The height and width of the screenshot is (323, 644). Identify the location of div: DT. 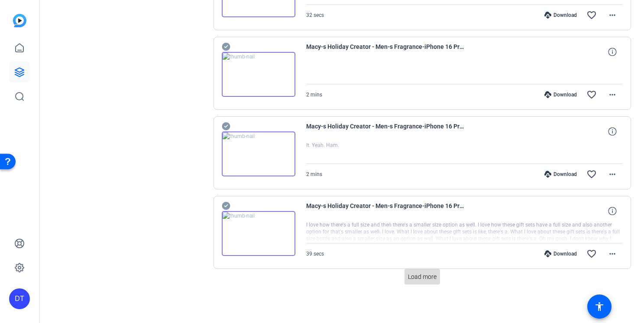
(19, 299).